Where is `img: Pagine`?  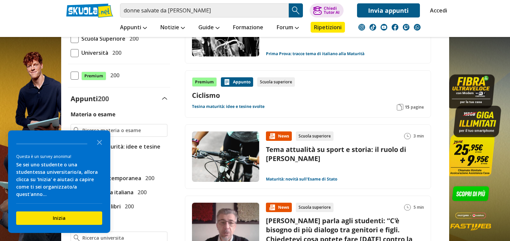 img: Pagine is located at coordinates (400, 107).